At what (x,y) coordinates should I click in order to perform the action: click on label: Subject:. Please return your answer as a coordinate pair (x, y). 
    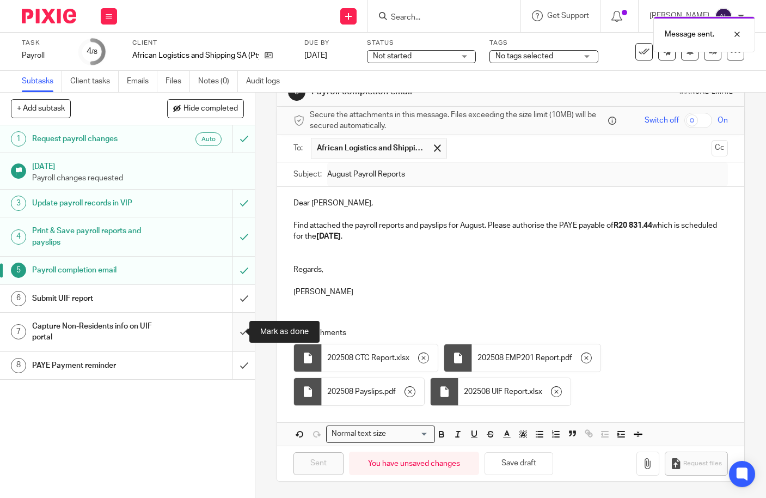
    Looking at the image, I should click on (308, 174).